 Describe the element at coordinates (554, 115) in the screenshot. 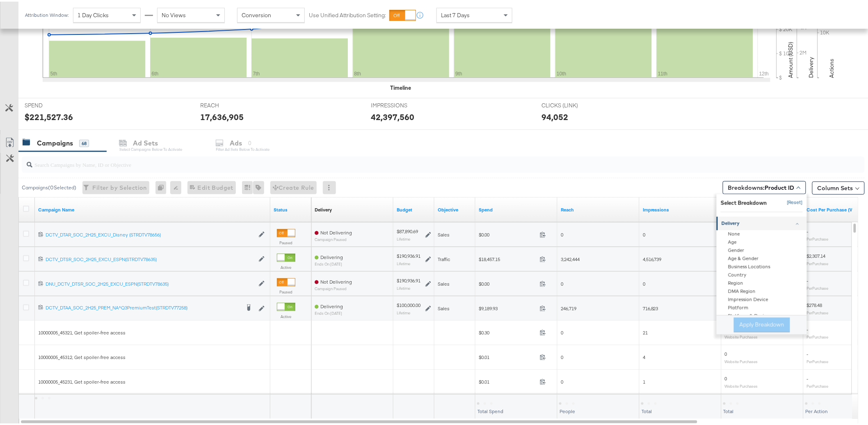

I see `div: 94,052` at that location.